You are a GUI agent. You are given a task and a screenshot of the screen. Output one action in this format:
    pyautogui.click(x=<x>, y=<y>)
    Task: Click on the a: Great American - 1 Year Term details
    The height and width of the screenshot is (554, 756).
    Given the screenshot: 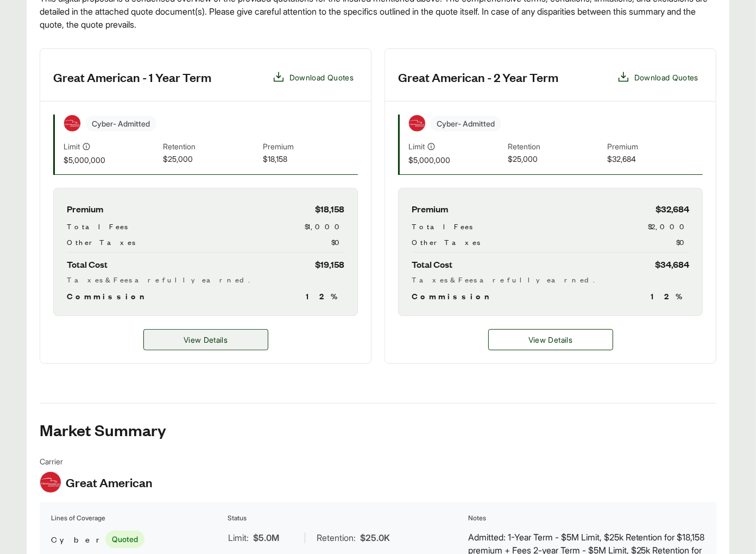 What is the action you would take?
    pyautogui.click(x=206, y=340)
    